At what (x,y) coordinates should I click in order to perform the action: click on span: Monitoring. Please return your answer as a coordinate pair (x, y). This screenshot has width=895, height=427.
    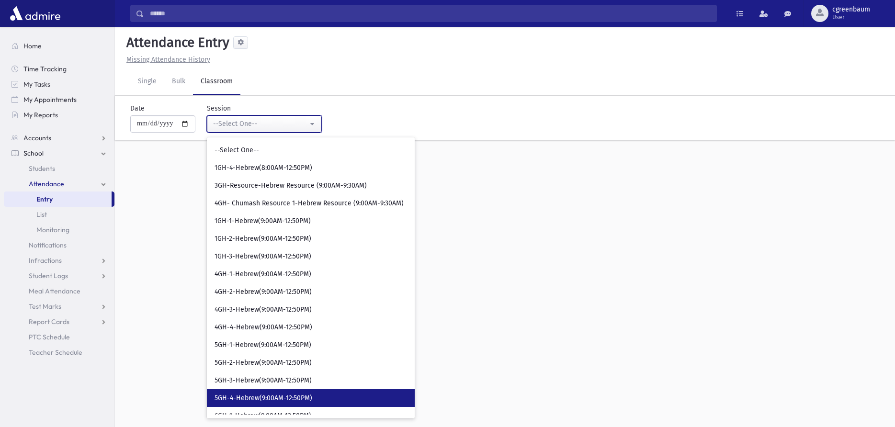
    Looking at the image, I should click on (53, 230).